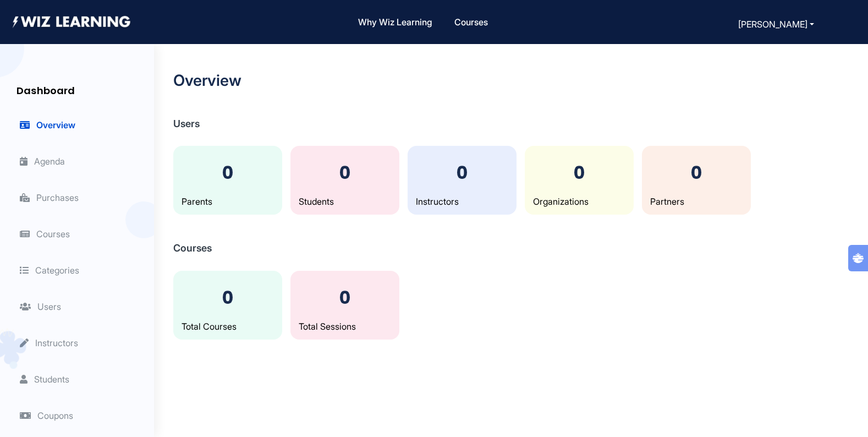  What do you see at coordinates (46, 415) in the screenshot?
I see `button: Coupons` at bounding box center [46, 415].